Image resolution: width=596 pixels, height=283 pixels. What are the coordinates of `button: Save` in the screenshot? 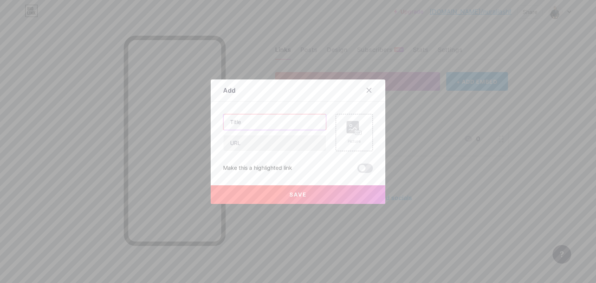 It's located at (298, 195).